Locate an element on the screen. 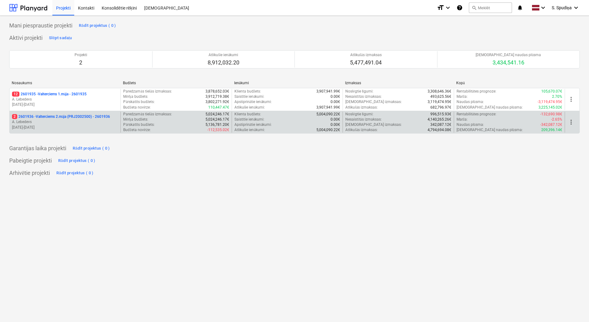  p: Rentabilitātes prognoze : is located at coordinates (476, 91).